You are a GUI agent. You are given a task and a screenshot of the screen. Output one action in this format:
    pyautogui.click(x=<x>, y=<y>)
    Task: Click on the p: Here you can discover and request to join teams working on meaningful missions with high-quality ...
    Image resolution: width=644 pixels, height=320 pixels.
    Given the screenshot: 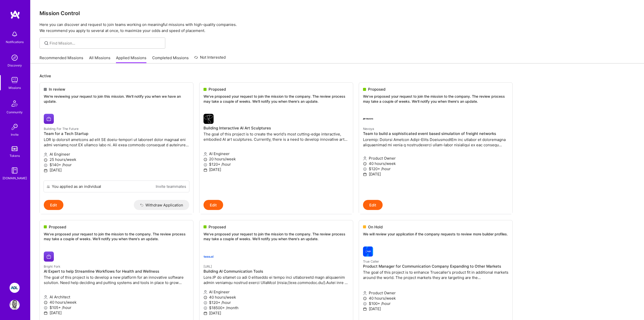 What is the action you would take?
    pyautogui.click(x=337, y=28)
    